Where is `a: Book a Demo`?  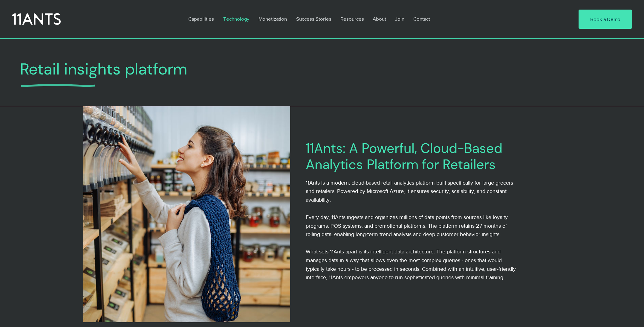 a: Book a Demo is located at coordinates (605, 19).